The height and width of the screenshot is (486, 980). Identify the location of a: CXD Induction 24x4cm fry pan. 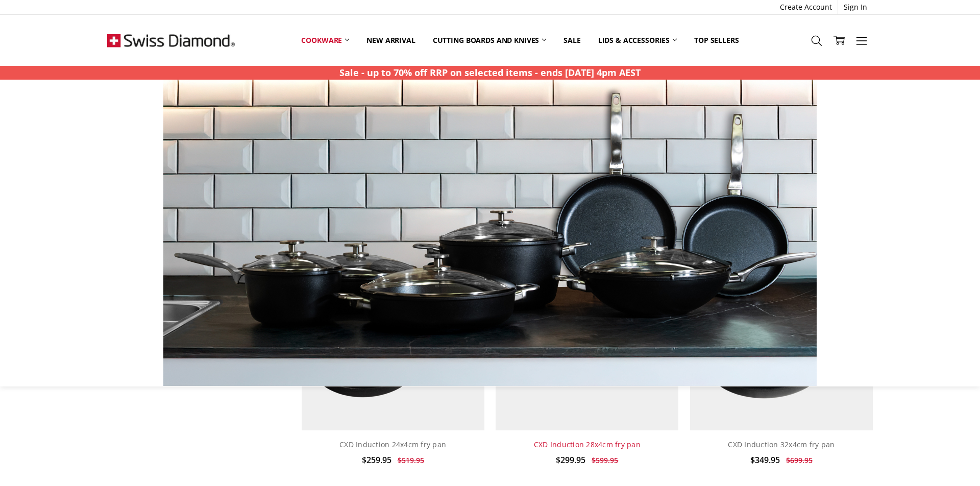
(392, 444).